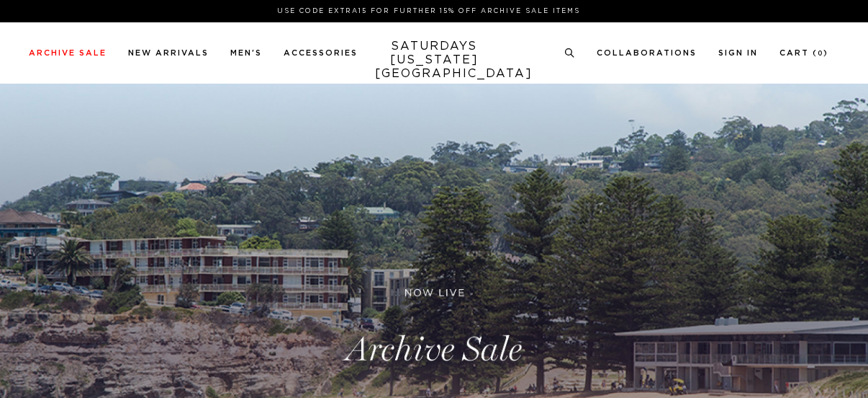 The height and width of the screenshot is (398, 868). Describe the element at coordinates (168, 53) in the screenshot. I see `a: New Arrivals` at that location.